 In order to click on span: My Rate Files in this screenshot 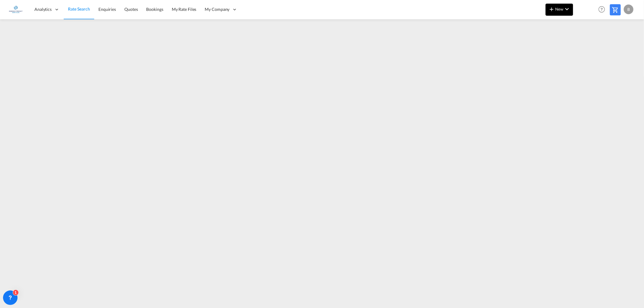, I will do `click(184, 9)`.